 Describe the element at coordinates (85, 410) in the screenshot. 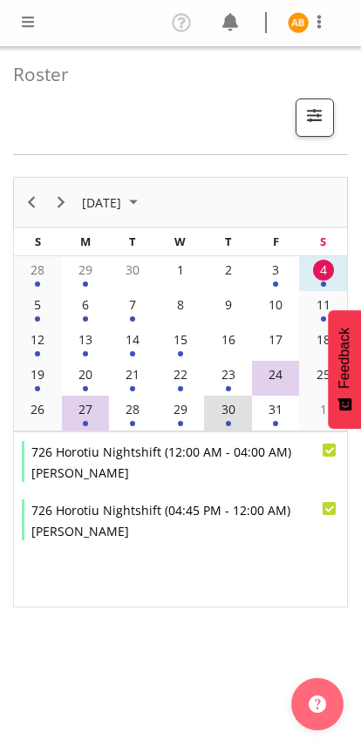

I see `div: 27` at that location.